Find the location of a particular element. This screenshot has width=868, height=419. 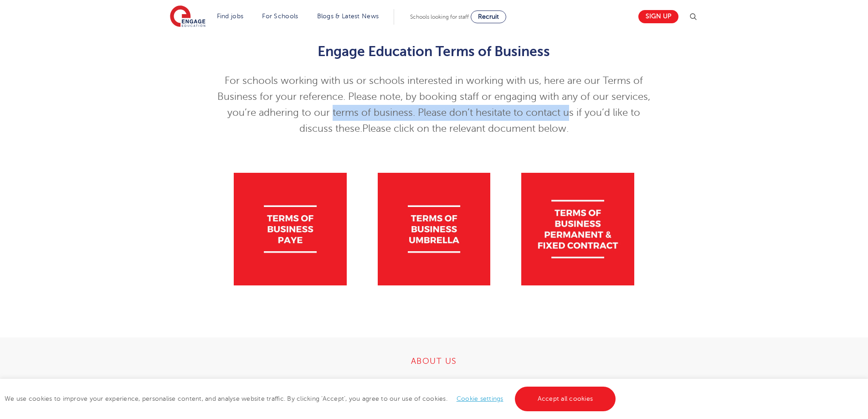

a: Find jobs is located at coordinates (230, 16).